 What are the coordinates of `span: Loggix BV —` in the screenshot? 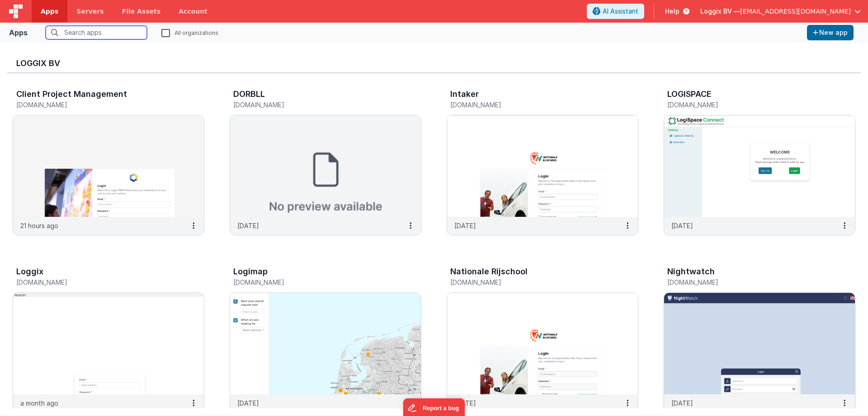 It's located at (720, 11).